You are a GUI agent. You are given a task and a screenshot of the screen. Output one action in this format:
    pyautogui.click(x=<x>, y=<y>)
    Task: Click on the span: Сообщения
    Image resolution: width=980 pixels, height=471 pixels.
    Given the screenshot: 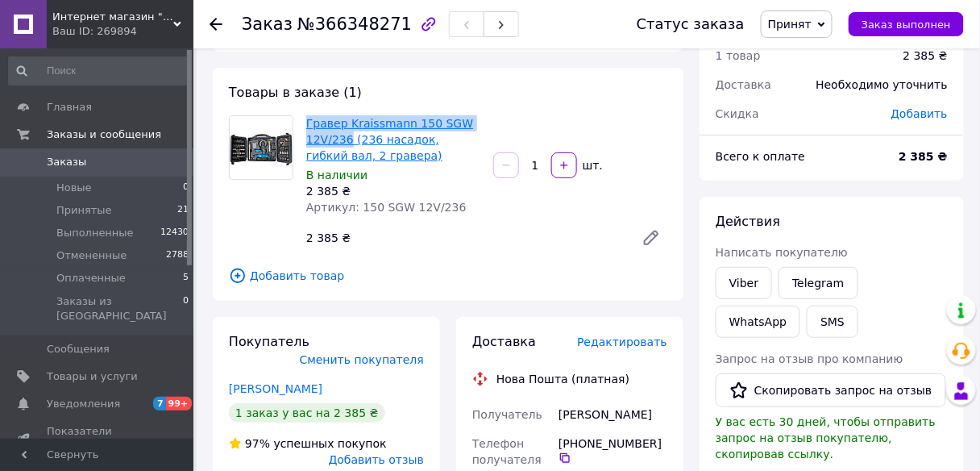 What is the action you would take?
    pyautogui.click(x=78, y=349)
    